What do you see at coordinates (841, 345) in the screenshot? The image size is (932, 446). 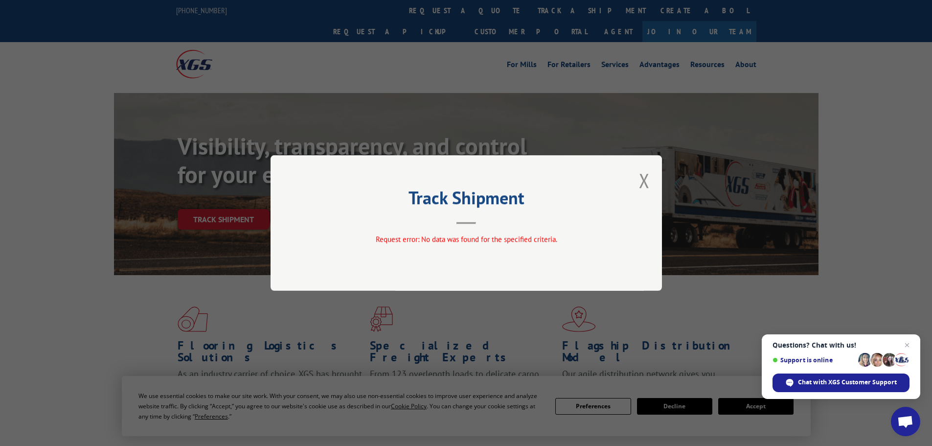 I see `span: Questions? Chat with us!` at bounding box center [841, 345].